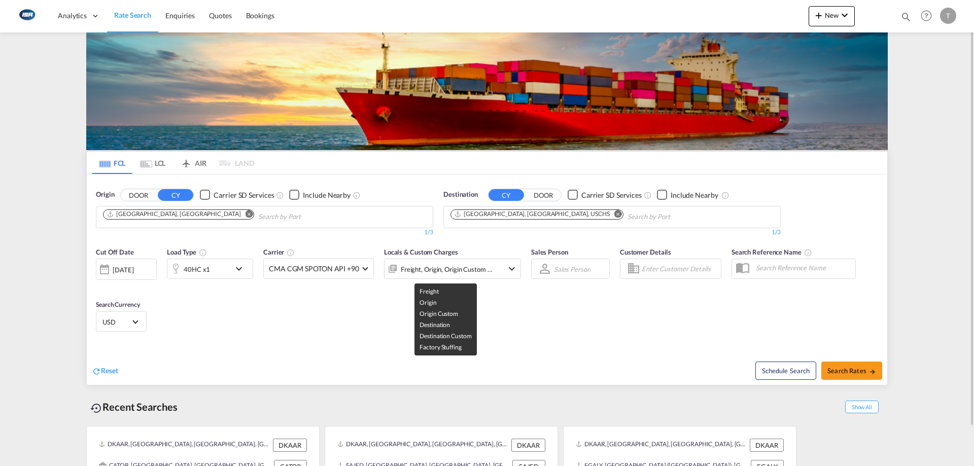  Describe the element at coordinates (461, 195) in the screenshot. I see `span: Destination` at that location.